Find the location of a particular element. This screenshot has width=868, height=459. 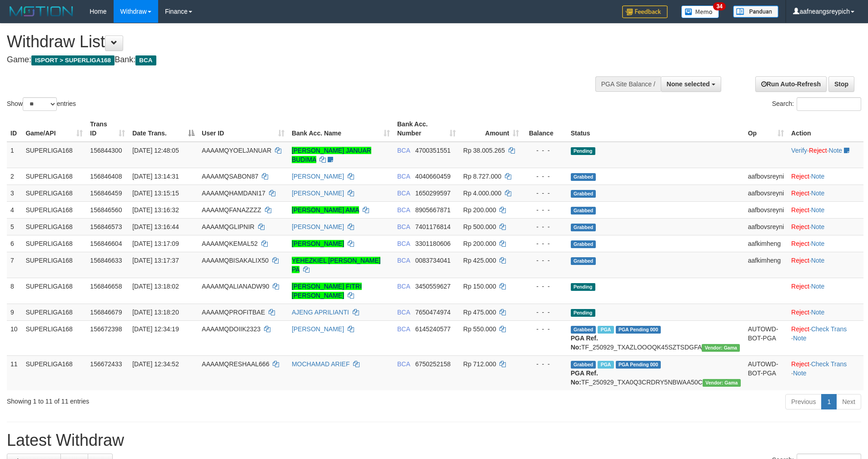

span: Rp 38.005.265 is located at coordinates (484, 150).